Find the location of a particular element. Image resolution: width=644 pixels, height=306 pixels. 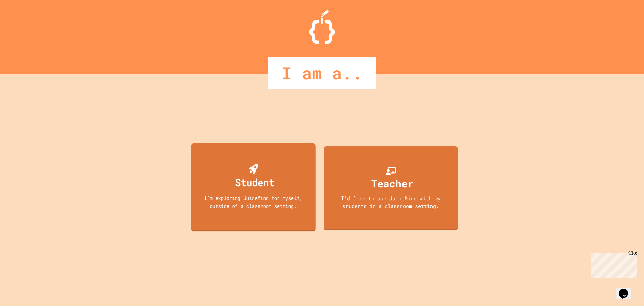

div: I am a.. is located at coordinates (322, 73).